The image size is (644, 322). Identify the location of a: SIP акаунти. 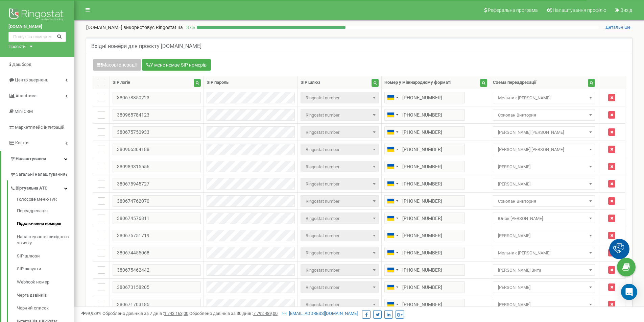
(46, 269).